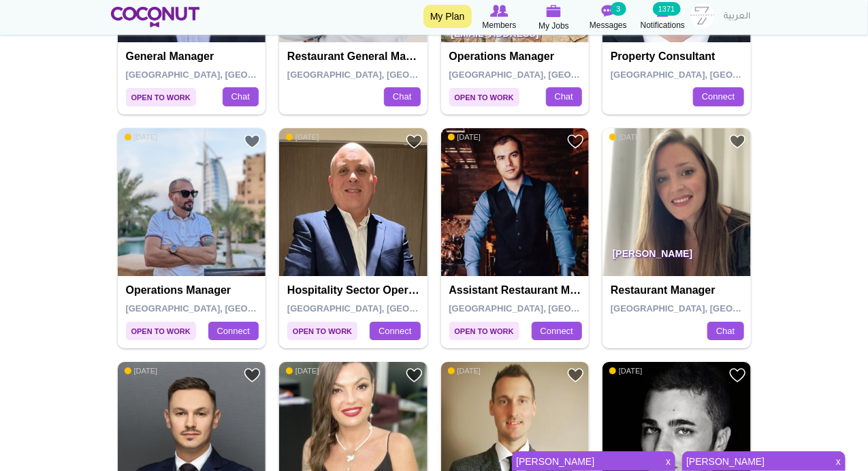 This screenshot has height=471, width=868. Describe the element at coordinates (737, 17) in the screenshot. I see `a: العربية` at that location.